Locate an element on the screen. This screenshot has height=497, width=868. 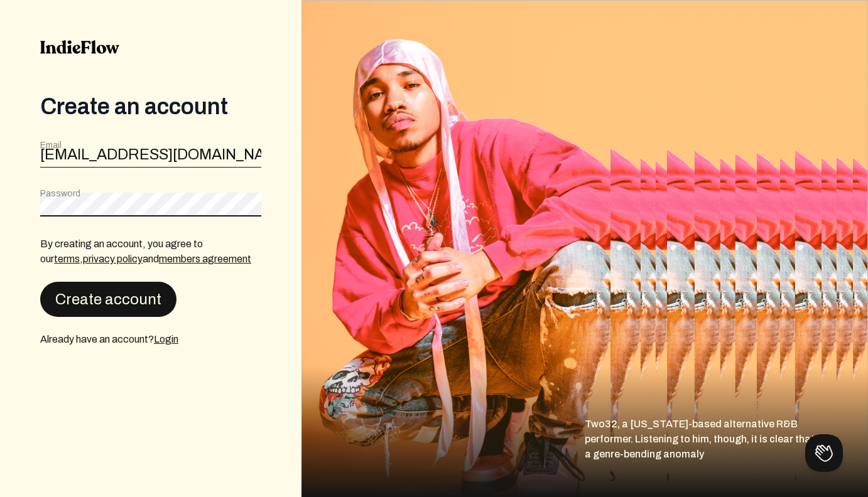
a: terms is located at coordinates (66, 258).